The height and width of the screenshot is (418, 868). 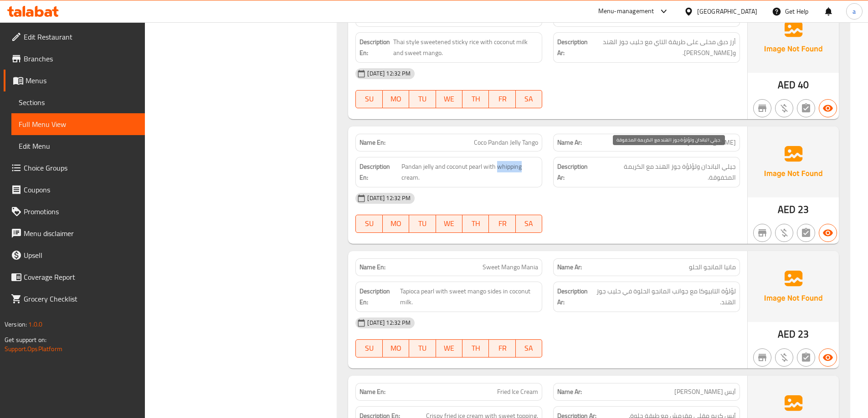 What do you see at coordinates (81, 37) in the screenshot?
I see `span: Edit Restaurant` at bounding box center [81, 37].